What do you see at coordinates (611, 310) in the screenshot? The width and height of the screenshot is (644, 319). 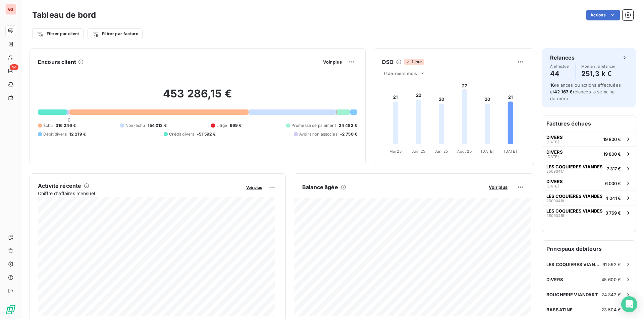 I see `span: 23 504 €` at bounding box center [611, 310].